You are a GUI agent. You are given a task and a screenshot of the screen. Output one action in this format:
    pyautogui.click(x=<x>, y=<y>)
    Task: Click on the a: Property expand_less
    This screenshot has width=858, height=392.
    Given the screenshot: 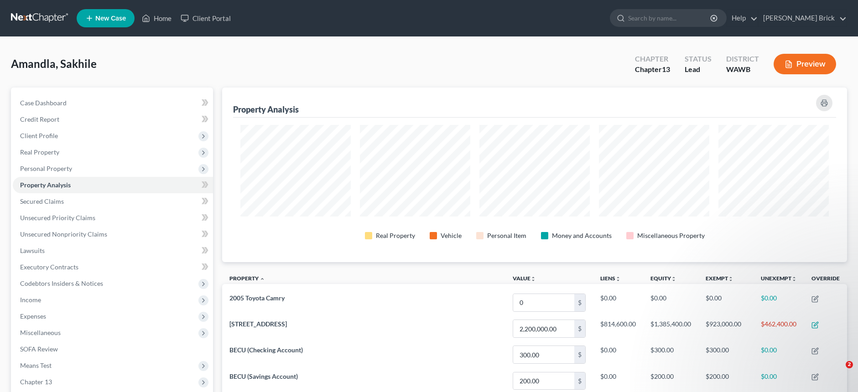 What is the action you would take?
    pyautogui.click(x=247, y=278)
    